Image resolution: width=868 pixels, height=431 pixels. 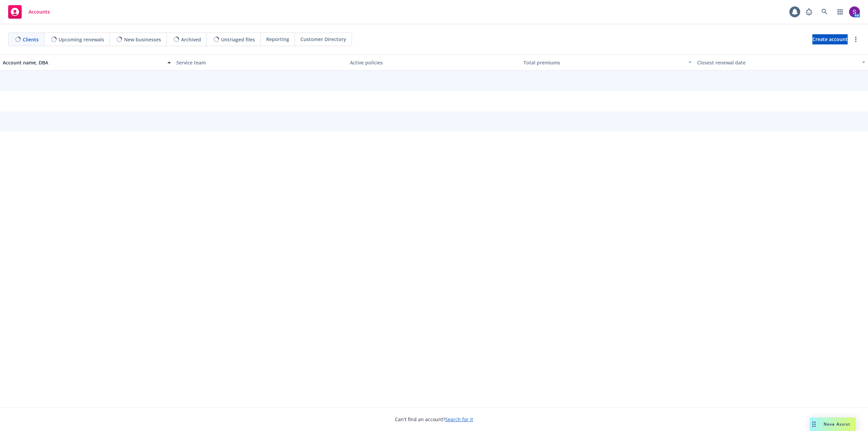 What do you see at coordinates (830, 39) in the screenshot?
I see `span: Create account` at bounding box center [830, 39].